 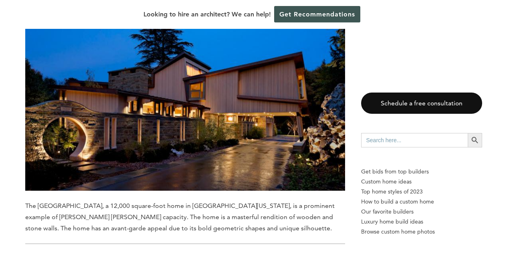 I want to click on p: Top home styles of 2023, so click(x=422, y=192).